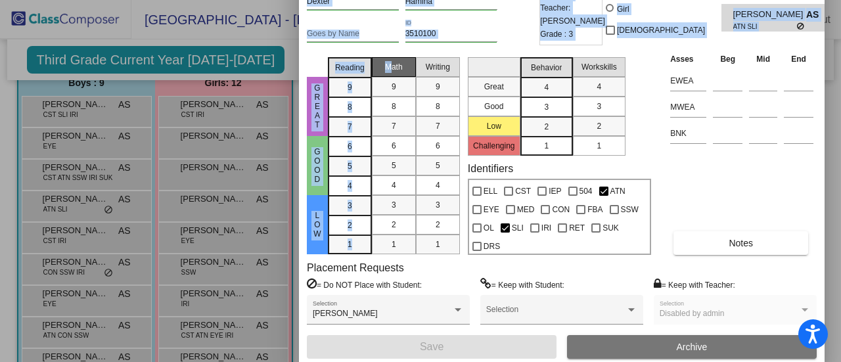  I want to click on span: EYE, so click(492, 210).